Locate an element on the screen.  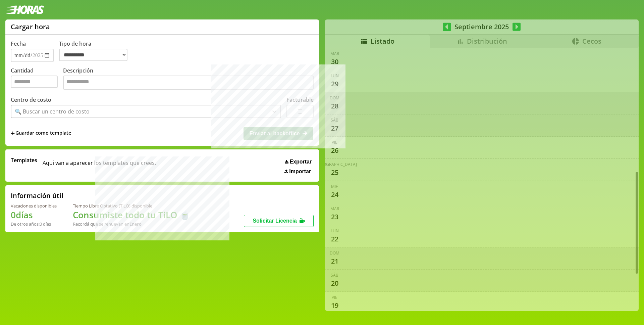
div: Vacaciones disponibles is located at coordinates (33, 206).